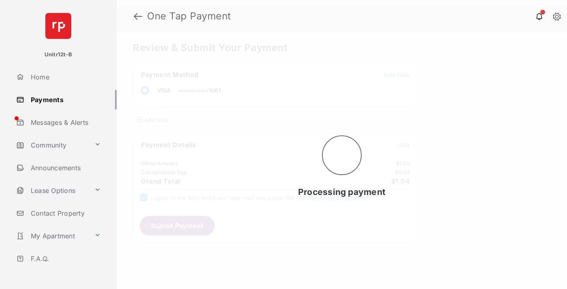  Describe the element at coordinates (189, 16) in the screenshot. I see `strong: One Tap Payment` at that location.